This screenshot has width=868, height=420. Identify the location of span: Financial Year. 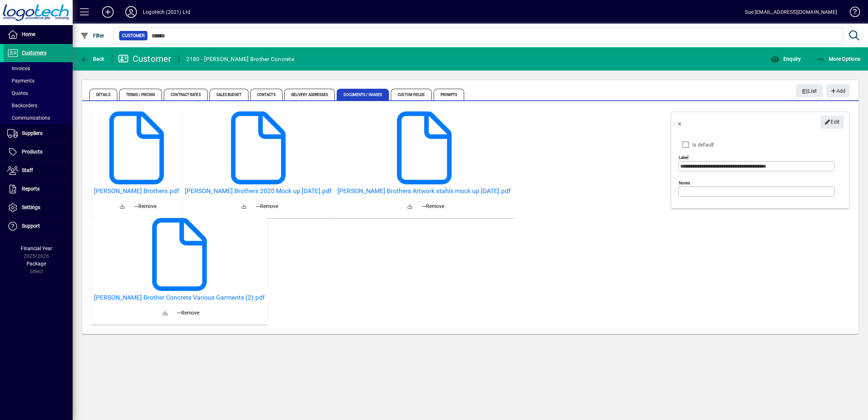
(36, 249).